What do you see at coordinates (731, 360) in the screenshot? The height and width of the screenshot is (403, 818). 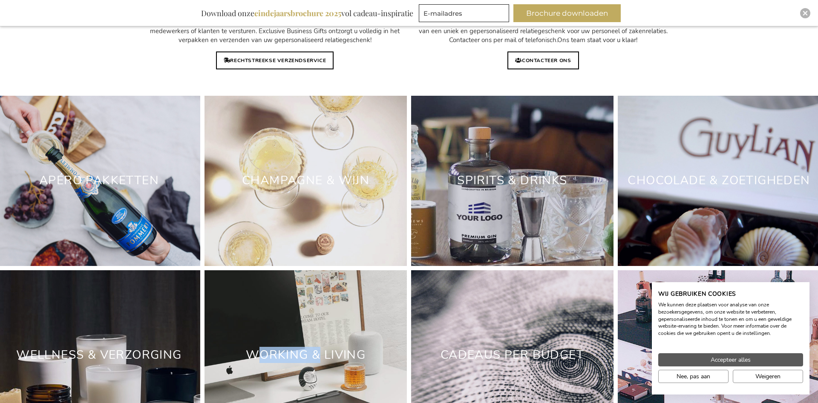 I see `button: Accepteer alle cookies` at bounding box center [731, 360].